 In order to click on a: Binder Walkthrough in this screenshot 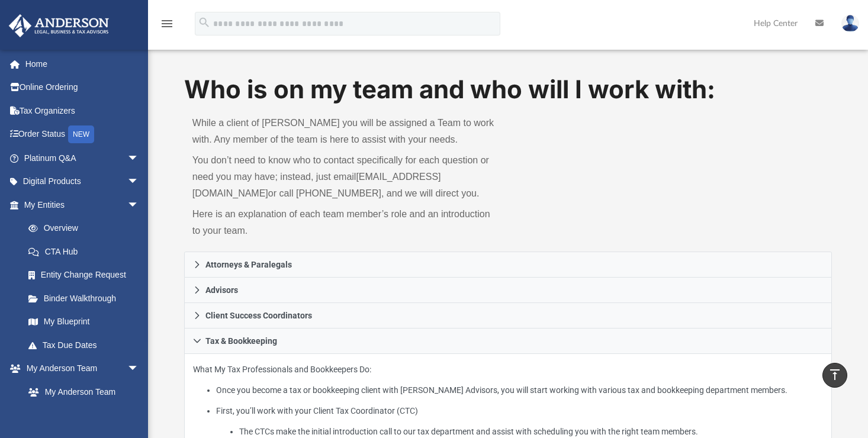, I will do `click(87, 298)`.